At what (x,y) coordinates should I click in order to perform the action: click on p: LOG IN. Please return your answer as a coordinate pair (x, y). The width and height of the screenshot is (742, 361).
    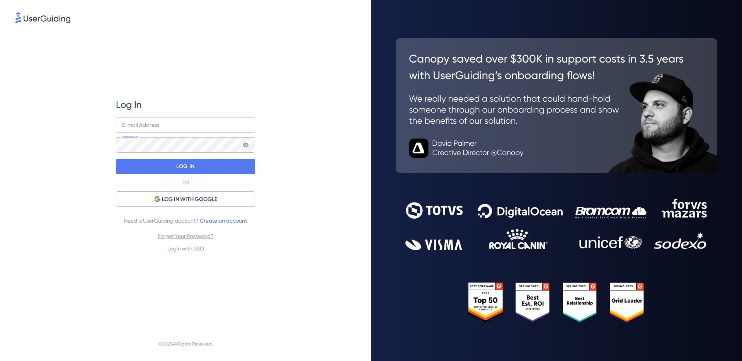
    Looking at the image, I should click on (185, 167).